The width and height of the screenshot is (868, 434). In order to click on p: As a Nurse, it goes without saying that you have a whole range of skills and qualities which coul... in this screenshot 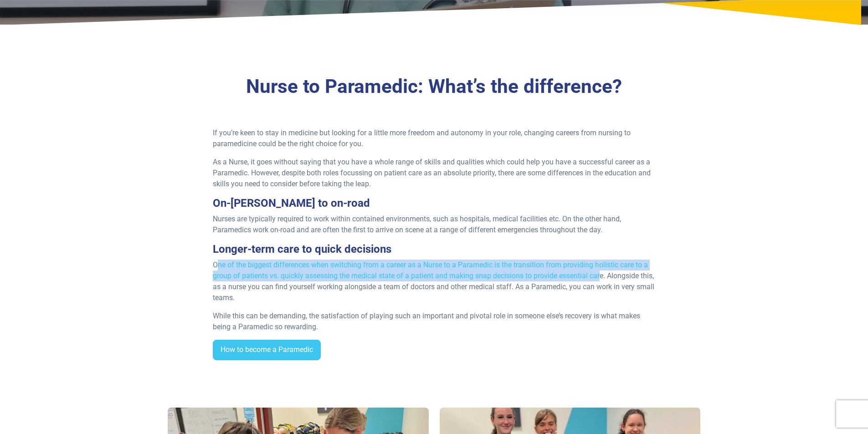, I will do `click(434, 173)`.